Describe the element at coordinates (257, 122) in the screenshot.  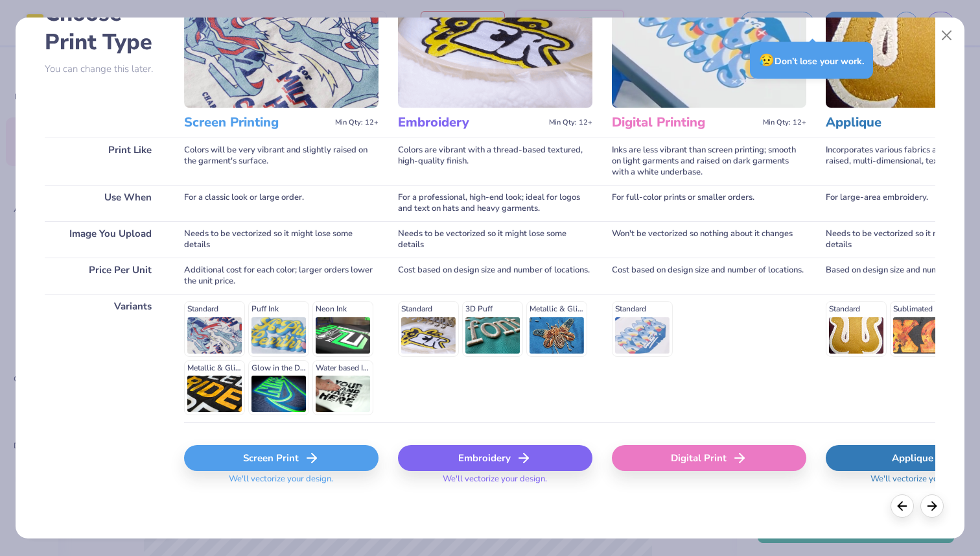
I see `h3: Screen Printing` at that location.